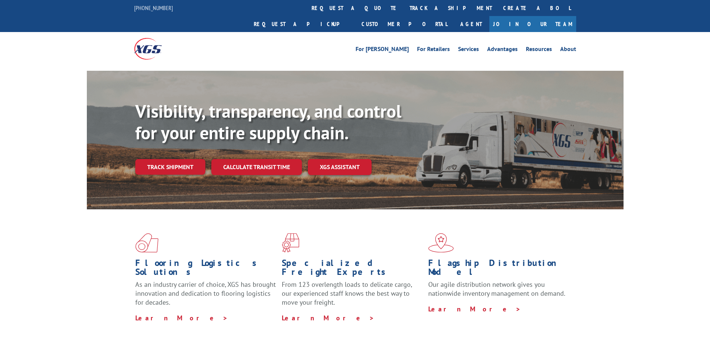  What do you see at coordinates (290, 243) in the screenshot?
I see `img: xgs-icon-focused-on-flooring-red` at bounding box center [290, 243].